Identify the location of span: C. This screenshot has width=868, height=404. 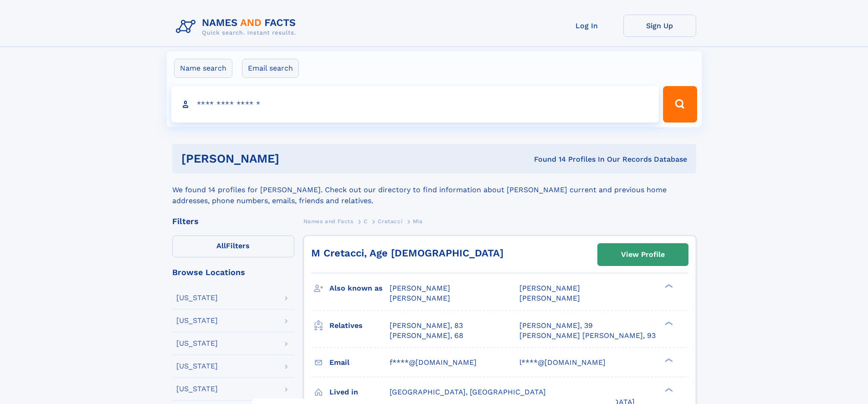
(365, 221).